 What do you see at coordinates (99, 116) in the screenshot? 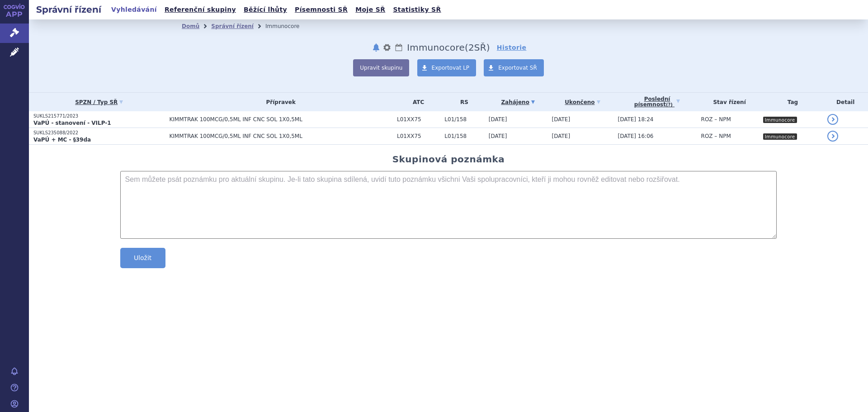
I see `p: SUKLS215771/2023` at bounding box center [99, 116].